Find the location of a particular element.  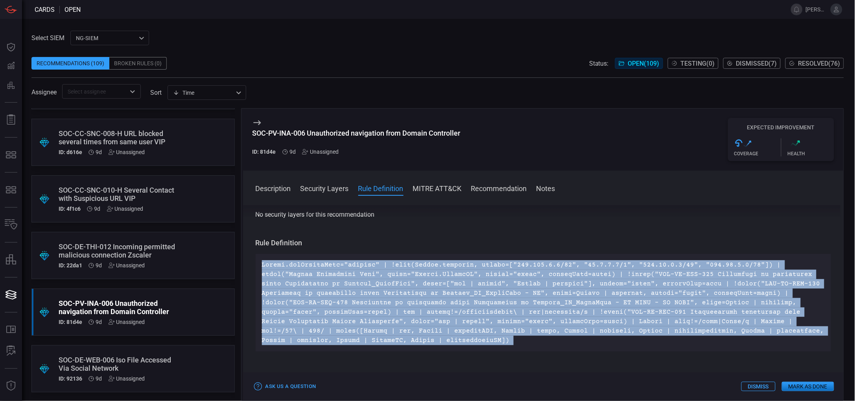

button: Dismissed(7) is located at coordinates (752, 63).